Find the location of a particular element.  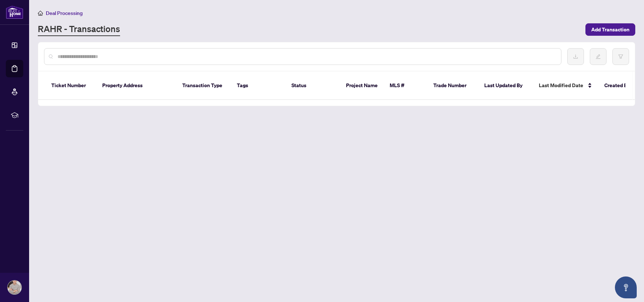

th: Status is located at coordinates (313, 86).